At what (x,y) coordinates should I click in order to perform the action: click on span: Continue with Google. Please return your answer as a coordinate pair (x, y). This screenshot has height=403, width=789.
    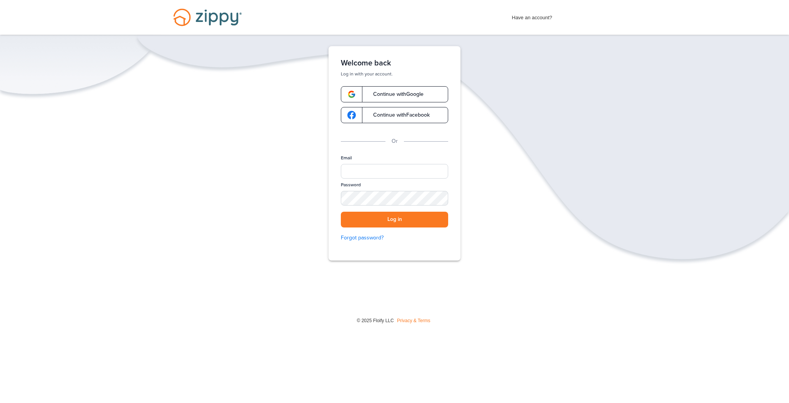
    Looking at the image, I should click on (394, 94).